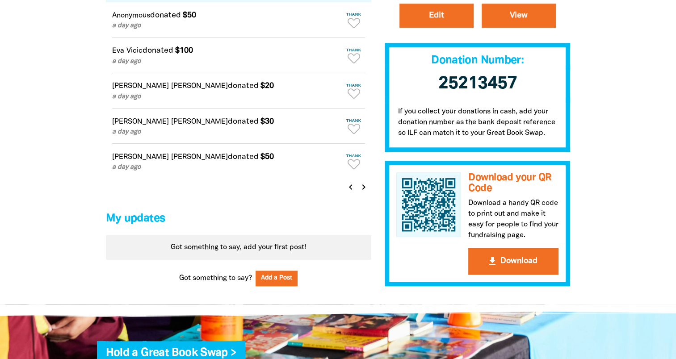 The width and height of the screenshot is (676, 359). I want to click on i: chevron_right, so click(364, 187).